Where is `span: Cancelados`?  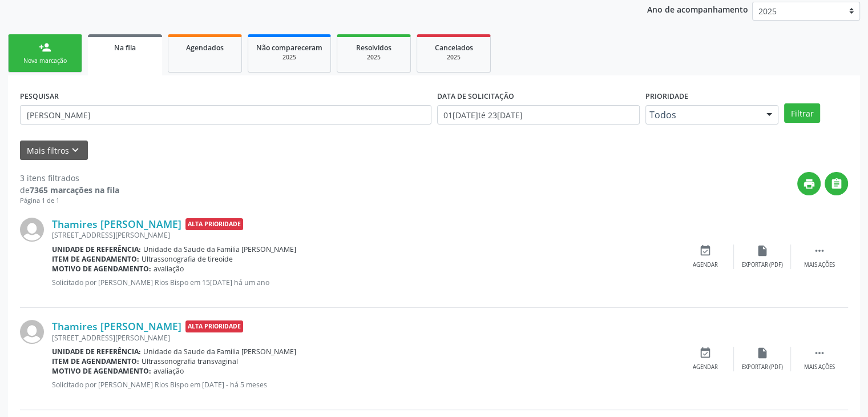
span: Cancelados is located at coordinates (454, 47).